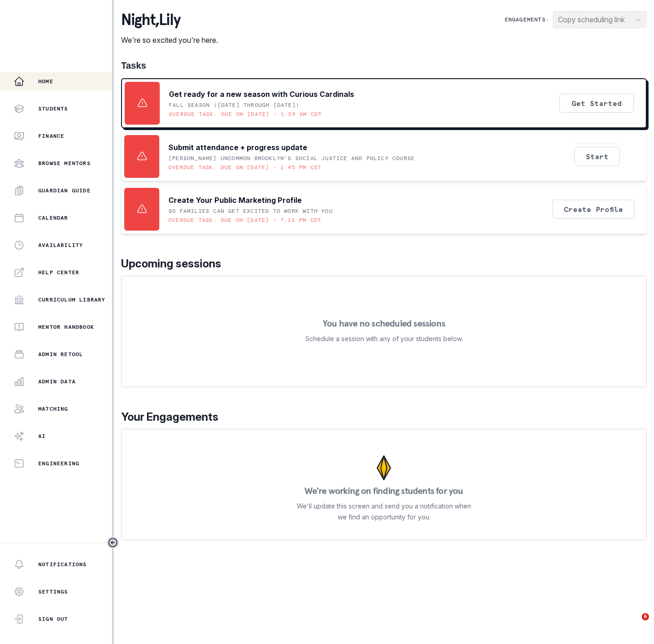 The width and height of the screenshot is (654, 644). I want to click on button: Create Profile, so click(594, 209).